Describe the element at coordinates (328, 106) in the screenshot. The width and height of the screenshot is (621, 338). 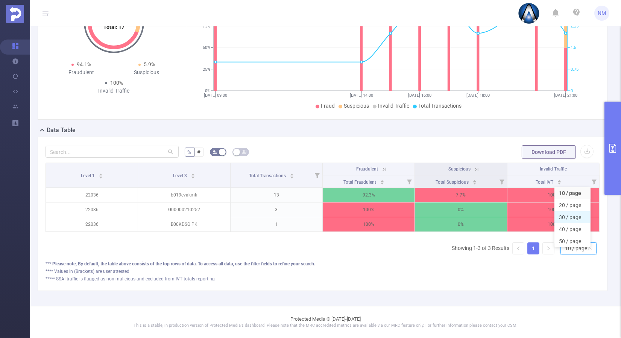
I see `span: Fraud` at that location.